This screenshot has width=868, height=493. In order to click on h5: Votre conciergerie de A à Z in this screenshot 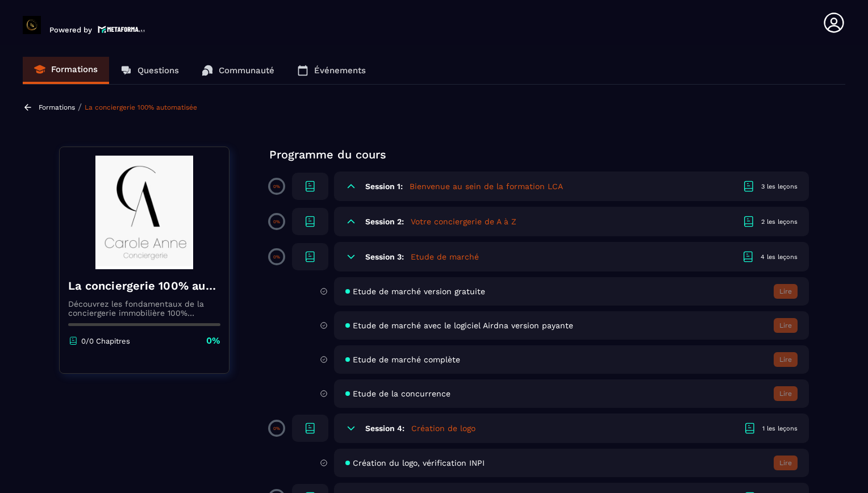, I will do `click(464, 222)`.